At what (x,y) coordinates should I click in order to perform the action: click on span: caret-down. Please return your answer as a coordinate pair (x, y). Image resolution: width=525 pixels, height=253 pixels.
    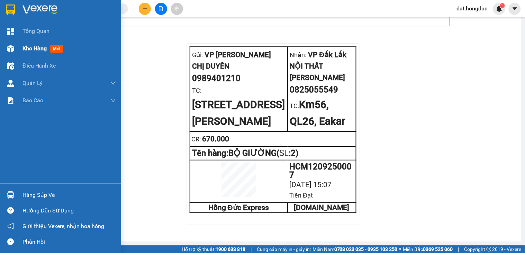
    Looking at the image, I should click on (515, 9).